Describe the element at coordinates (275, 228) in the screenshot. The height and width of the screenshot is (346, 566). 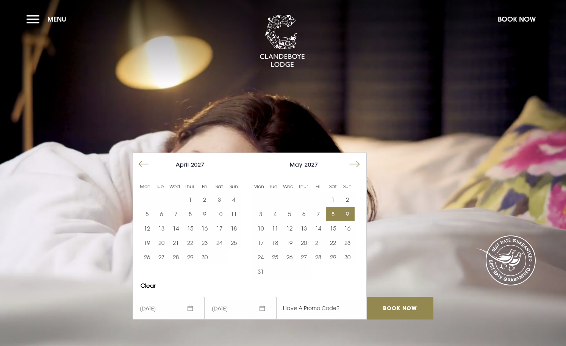
I see `td: Choose Tuesday, May 11, 2027 as your end date.` at that location.